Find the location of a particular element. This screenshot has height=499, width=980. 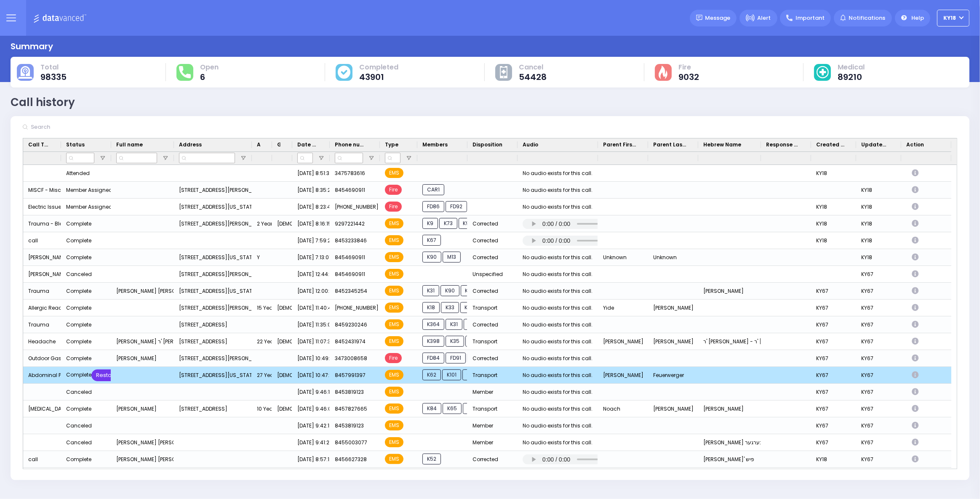

span: 8453819123 is located at coordinates (349, 392).